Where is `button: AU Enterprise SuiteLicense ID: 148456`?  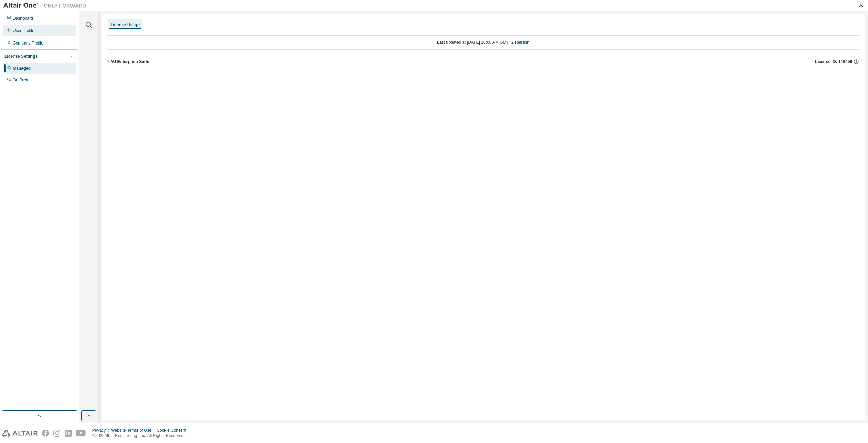 button: AU Enterprise SuiteLicense ID: 148456 is located at coordinates (483, 62).